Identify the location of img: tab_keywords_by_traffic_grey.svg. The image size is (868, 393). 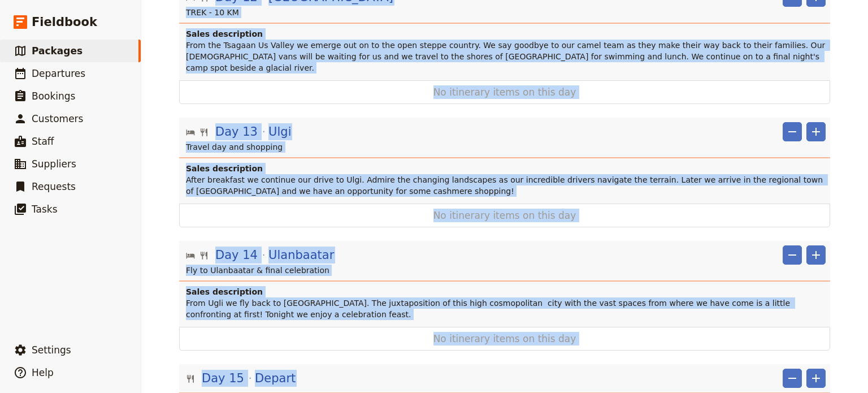
(117, 70).